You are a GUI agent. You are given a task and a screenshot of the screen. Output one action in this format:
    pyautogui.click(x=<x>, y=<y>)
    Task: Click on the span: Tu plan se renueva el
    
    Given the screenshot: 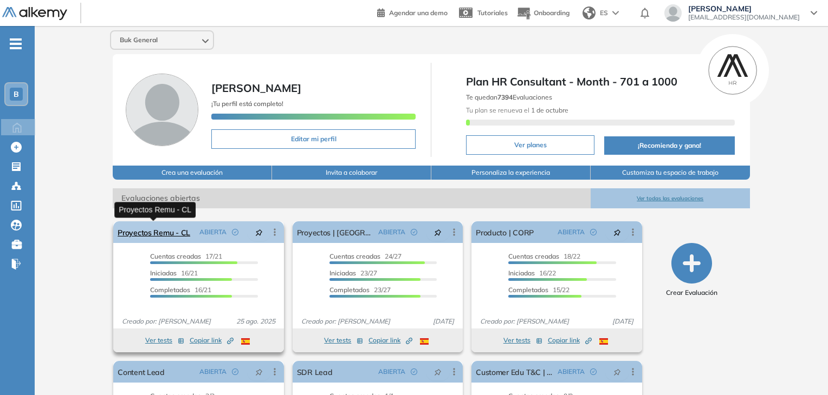 What is the action you would take?
    pyautogui.click(x=517, y=110)
    